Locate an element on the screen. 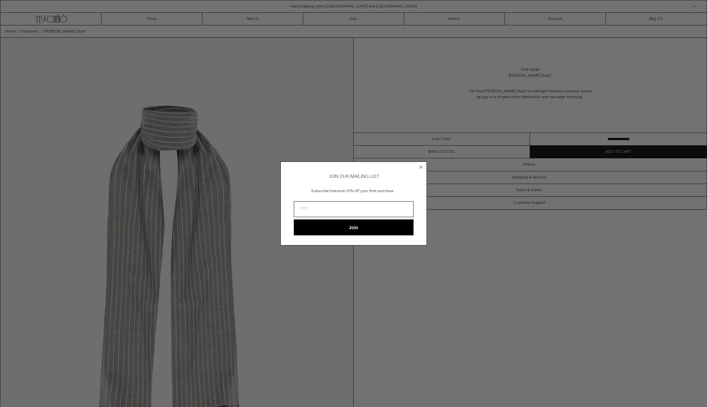 The width and height of the screenshot is (707, 407). span: Subscribe to is located at coordinates (322, 191).